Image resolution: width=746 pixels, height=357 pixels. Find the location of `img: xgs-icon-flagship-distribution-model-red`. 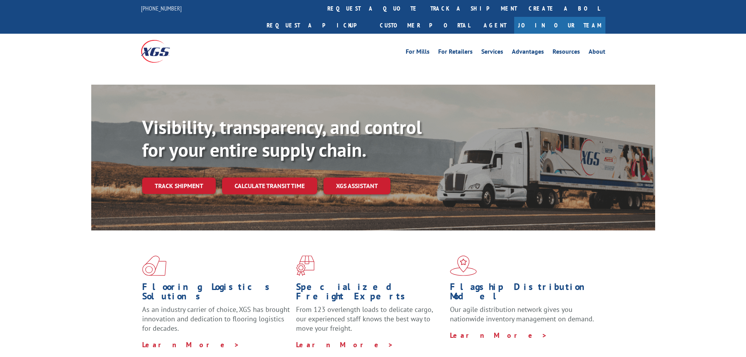

img: xgs-icon-flagship-distribution-model-red is located at coordinates (463, 265).